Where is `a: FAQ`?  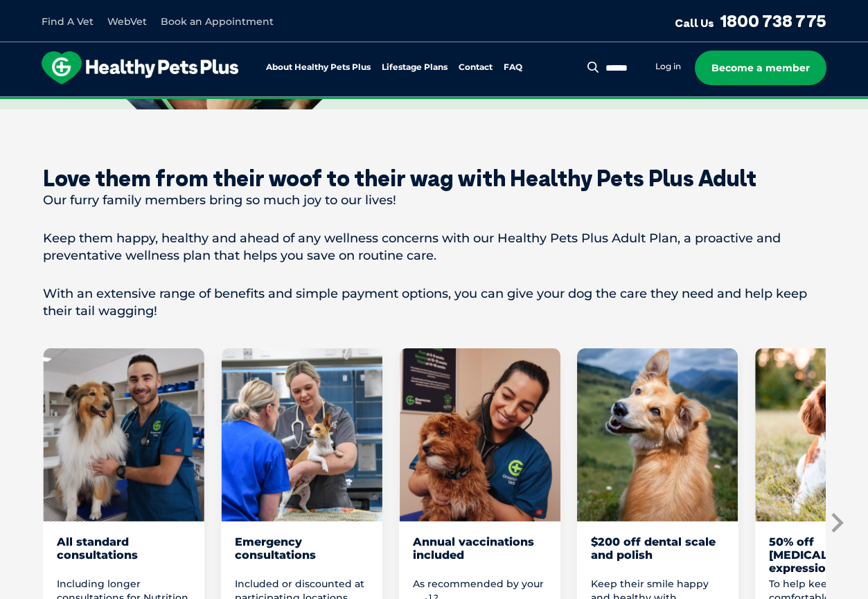 a: FAQ is located at coordinates (513, 67).